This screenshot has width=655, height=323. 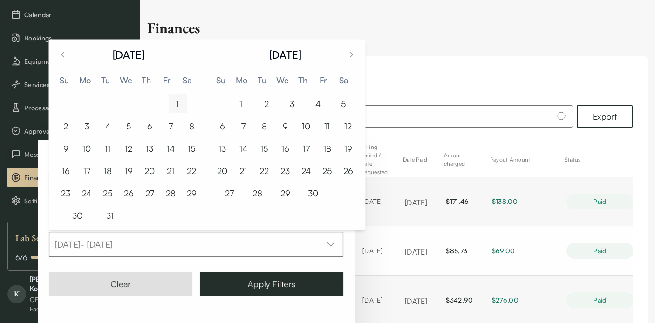 What do you see at coordinates (21, 258) in the screenshot?
I see `span: 6 / 6` at bounding box center [21, 258].